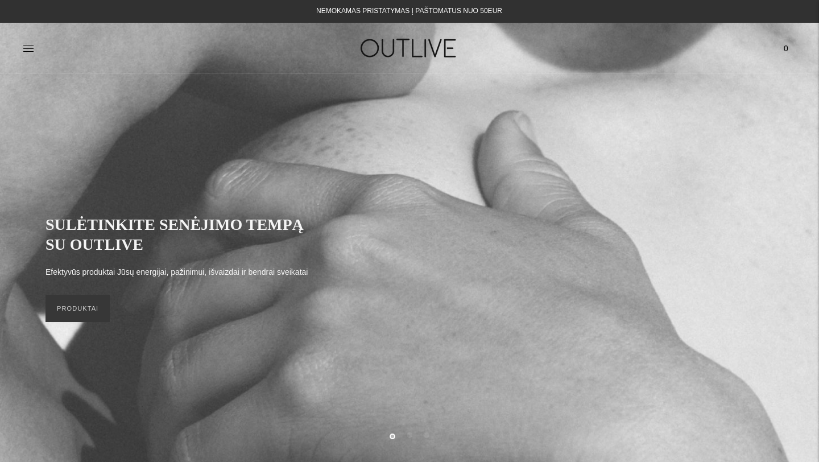 This screenshot has height=462, width=819. I want to click on button: Move carousel to slide 3, so click(426, 435).